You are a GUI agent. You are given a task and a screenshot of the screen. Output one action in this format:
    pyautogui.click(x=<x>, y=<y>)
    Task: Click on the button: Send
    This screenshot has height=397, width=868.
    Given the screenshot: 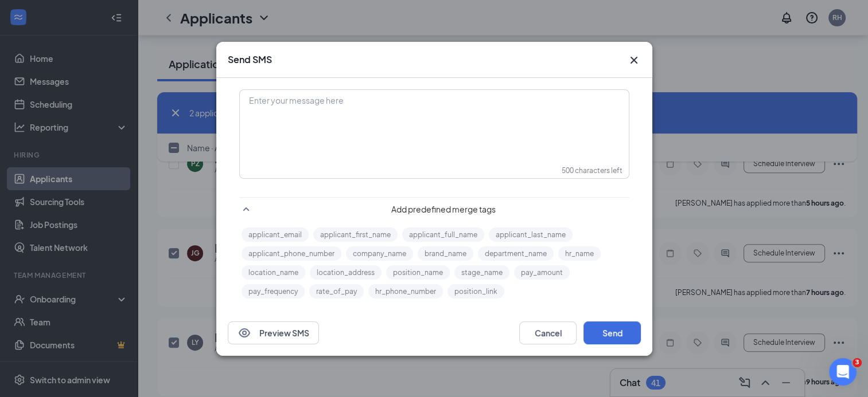 What is the action you would take?
    pyautogui.click(x=613, y=333)
    